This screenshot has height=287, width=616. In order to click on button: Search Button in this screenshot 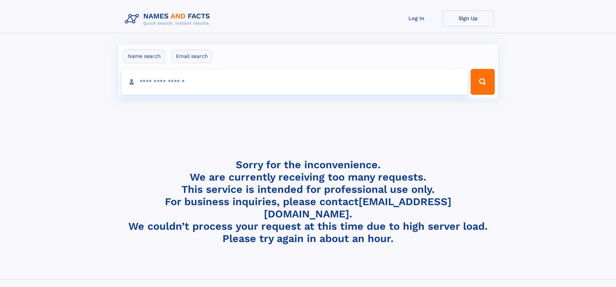, I will do `click(483, 82)`.